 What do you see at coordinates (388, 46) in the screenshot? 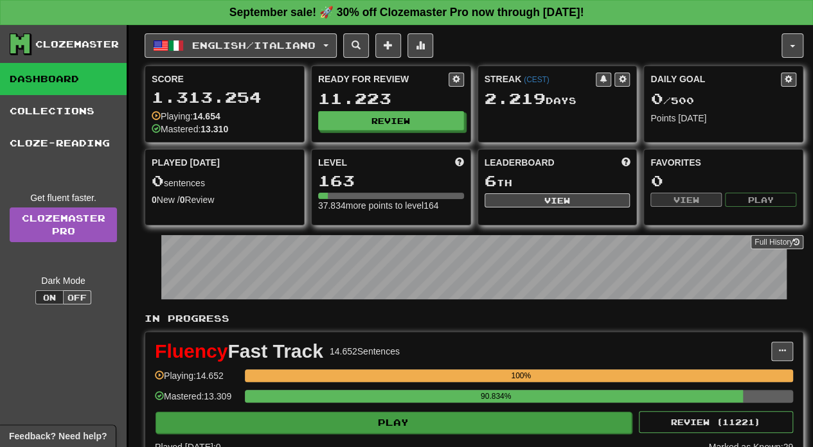
I see `button: Add sentence to collection` at bounding box center [388, 46].